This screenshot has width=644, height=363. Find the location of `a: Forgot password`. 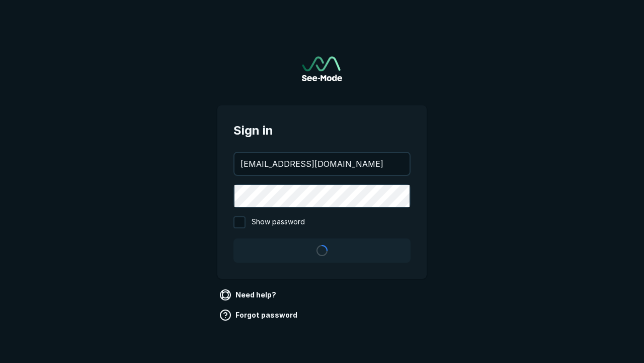

a: Forgot password is located at coordinates (259, 315).